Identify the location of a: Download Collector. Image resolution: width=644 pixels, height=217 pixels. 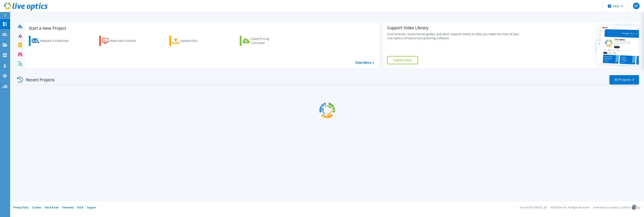
(122, 41).